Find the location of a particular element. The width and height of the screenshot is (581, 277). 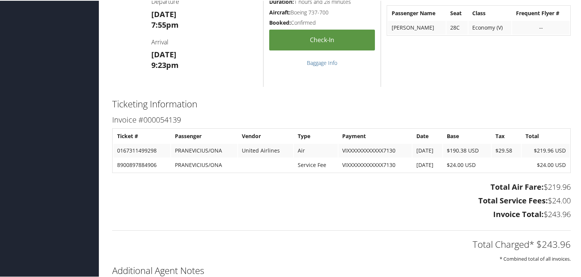

th: Base is located at coordinates (467, 136).